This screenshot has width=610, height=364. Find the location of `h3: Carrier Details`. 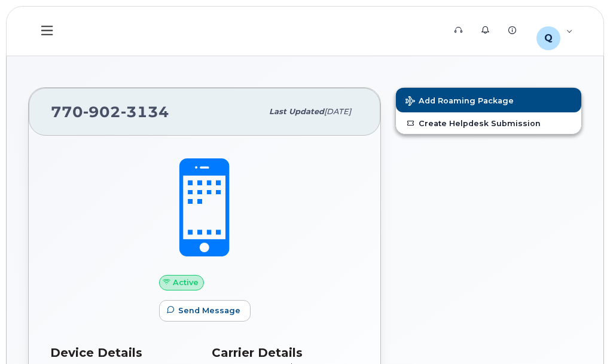

h3: Carrier Details is located at coordinates (285, 352).